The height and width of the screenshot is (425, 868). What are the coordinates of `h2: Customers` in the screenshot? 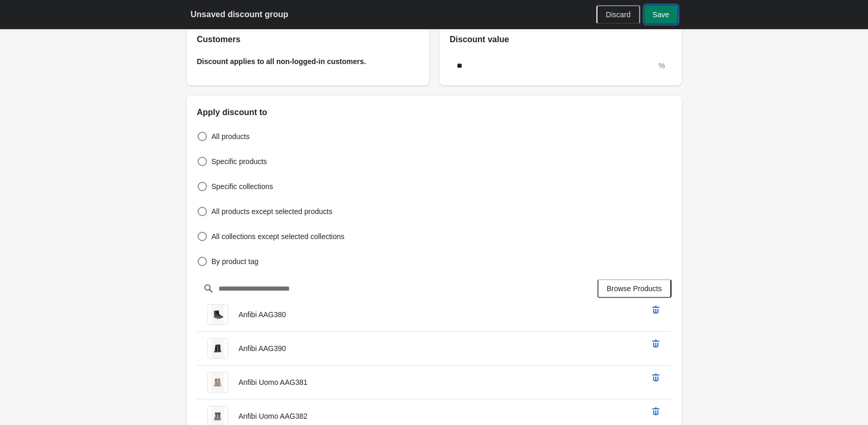 It's located at (307, 40).